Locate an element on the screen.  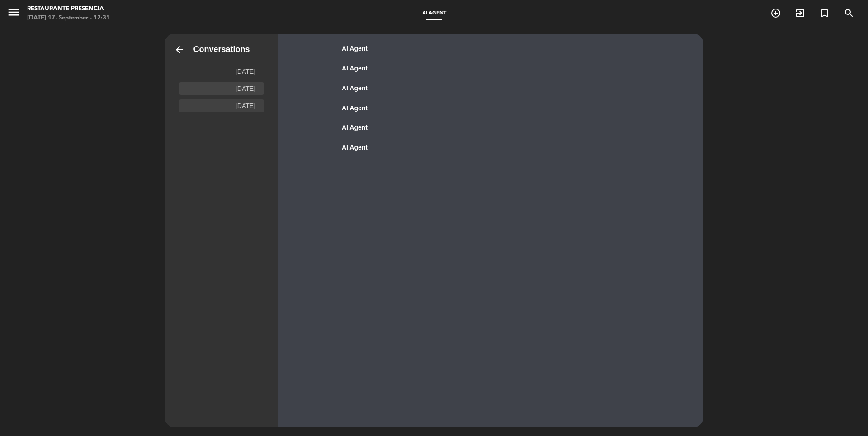
div: Conversations is located at coordinates (222, 50).